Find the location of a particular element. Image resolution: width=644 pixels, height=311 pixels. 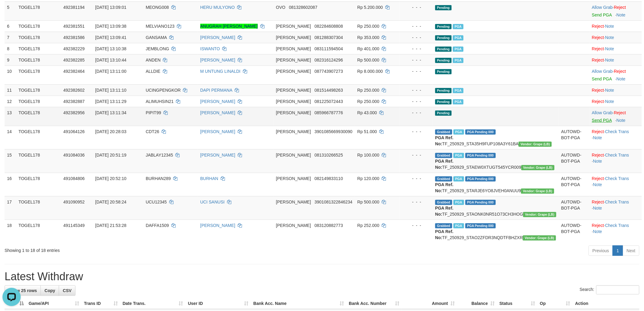

span: MEONG008 is located at coordinates (157, 7).